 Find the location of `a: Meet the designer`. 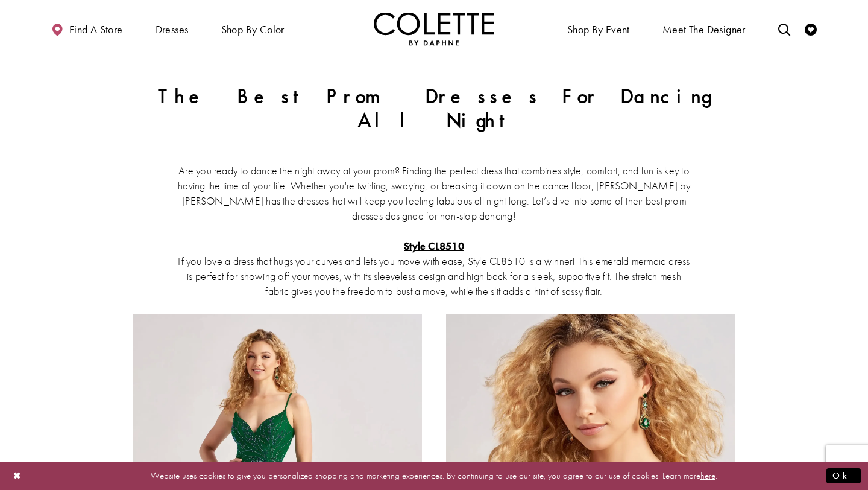

a: Meet the designer is located at coordinates (704, 28).